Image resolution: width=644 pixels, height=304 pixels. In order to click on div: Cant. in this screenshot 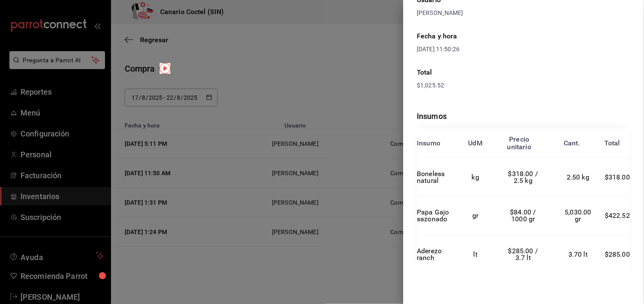, I will do `click(572, 143)`.